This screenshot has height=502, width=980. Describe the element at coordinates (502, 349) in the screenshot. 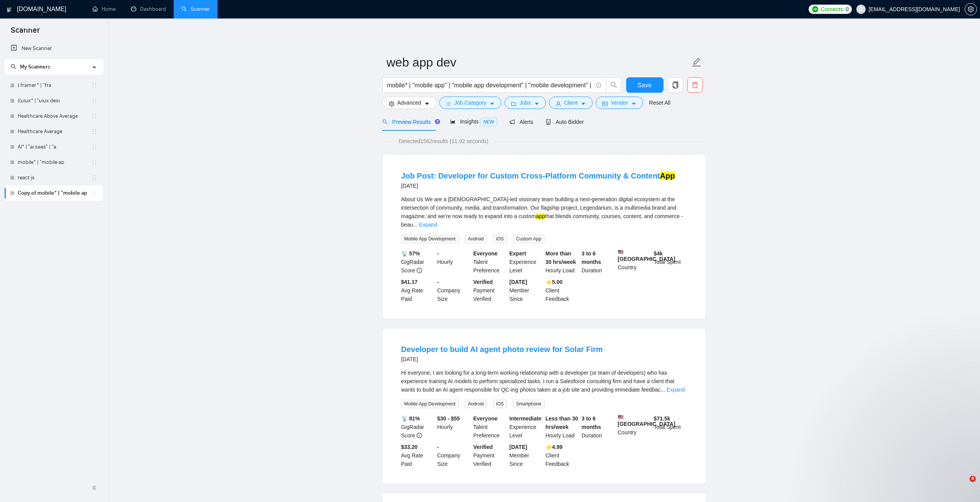

I see `a: Developer to build AI agent photo review for Solar Firm` at that location.